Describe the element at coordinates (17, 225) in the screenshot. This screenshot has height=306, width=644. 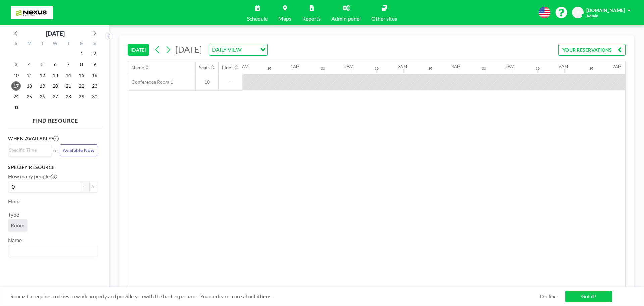
I see `span: Room` at that location.